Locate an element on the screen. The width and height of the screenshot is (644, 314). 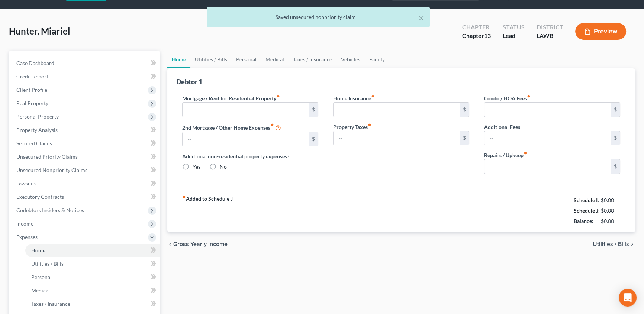
div: Saved unsecured nonpriority claim is located at coordinates (318, 17).